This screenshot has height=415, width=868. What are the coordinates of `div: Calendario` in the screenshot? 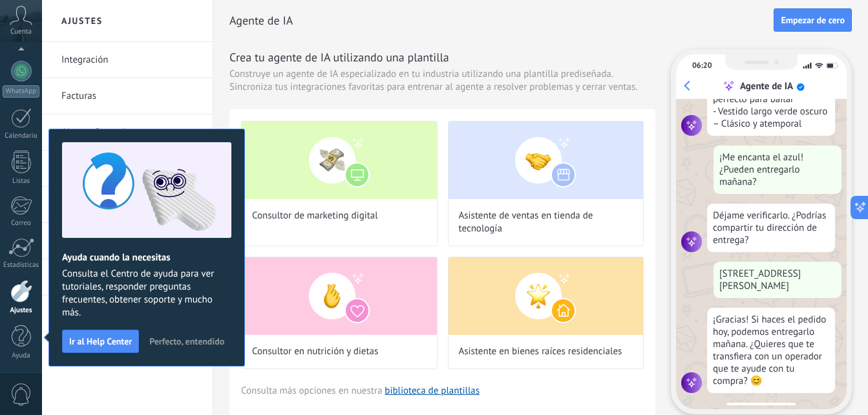 It's located at (21, 136).